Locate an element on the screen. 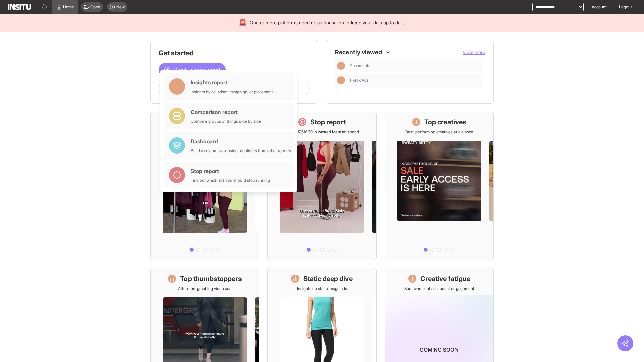  div: Build a custom view using highlights from other reports is located at coordinates (241, 151).